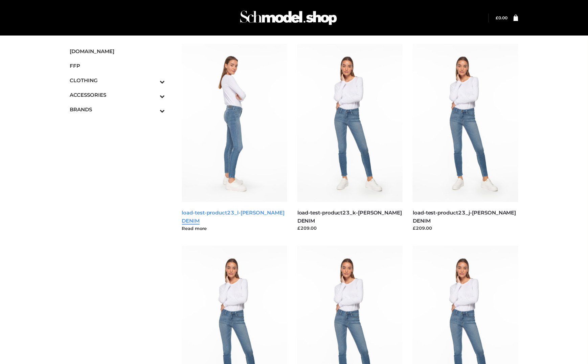 Image resolution: width=588 pixels, height=364 pixels. Describe the element at coordinates (117, 94) in the screenshot. I see `span: ACCESSORIES` at that location.